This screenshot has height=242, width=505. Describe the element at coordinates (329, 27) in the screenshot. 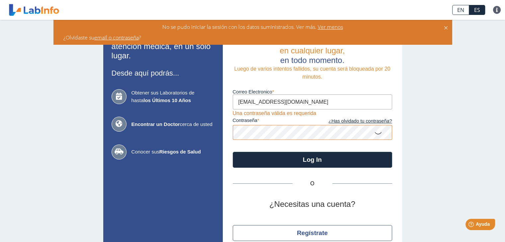

I see `span: Ver menos` at that location.